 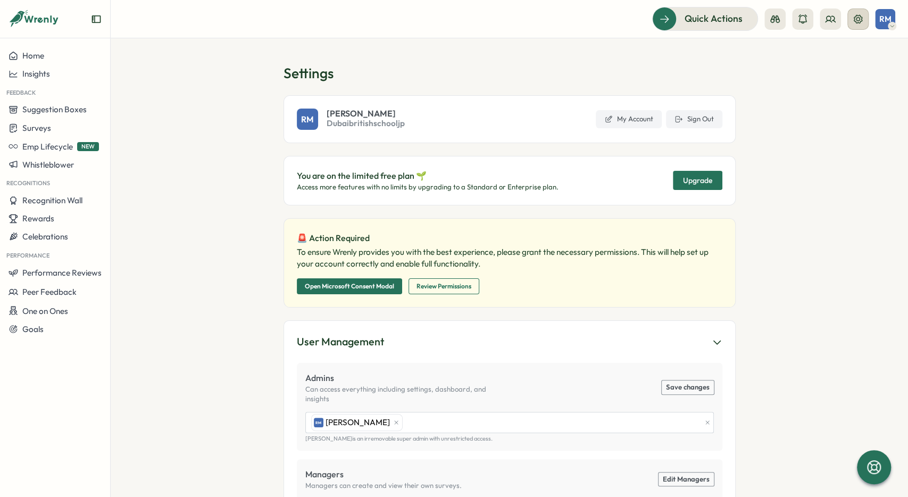 I want to click on p: Managers can create and view their own surveys., so click(x=383, y=485).